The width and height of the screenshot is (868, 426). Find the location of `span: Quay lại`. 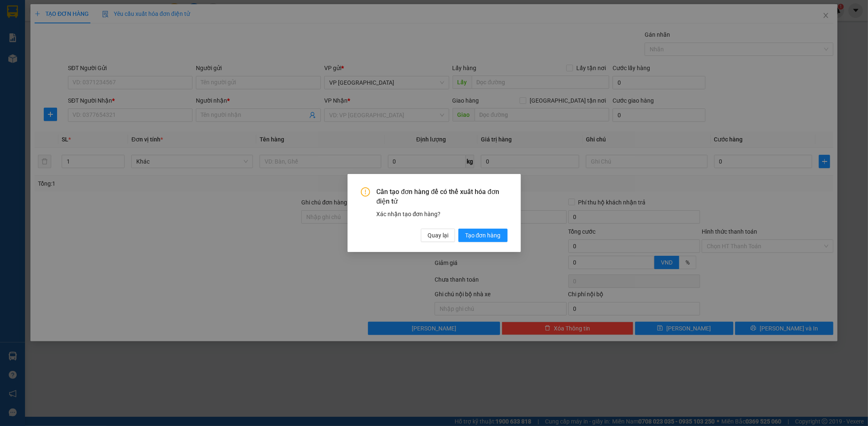

span: Quay lại is located at coordinates (439, 236).